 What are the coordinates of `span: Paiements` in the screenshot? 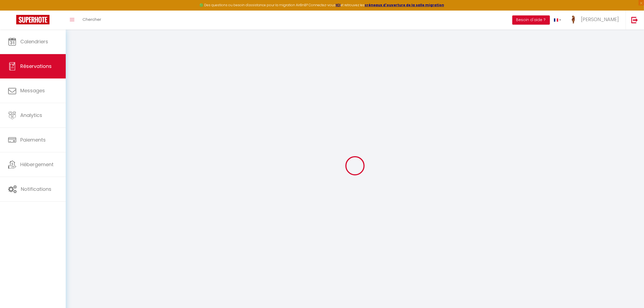 It's located at (33, 140).